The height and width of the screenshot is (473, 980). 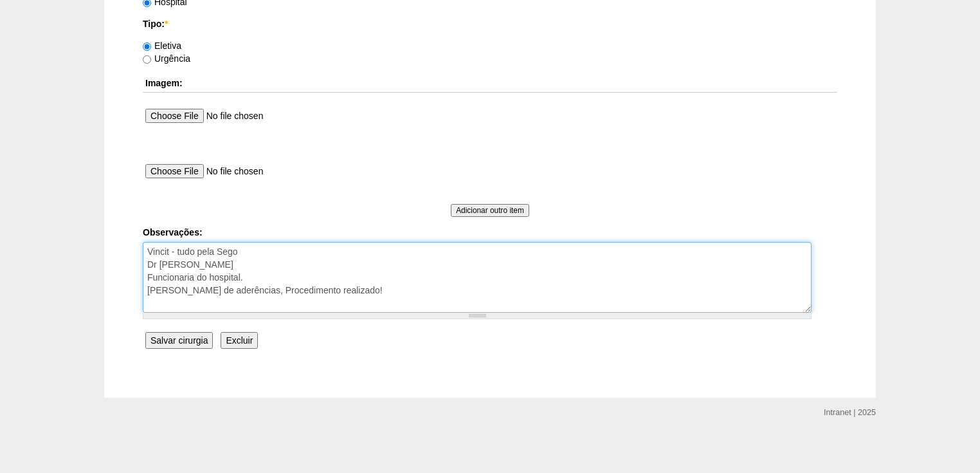 I want to click on input: Adicionar outro item, so click(x=490, y=211).